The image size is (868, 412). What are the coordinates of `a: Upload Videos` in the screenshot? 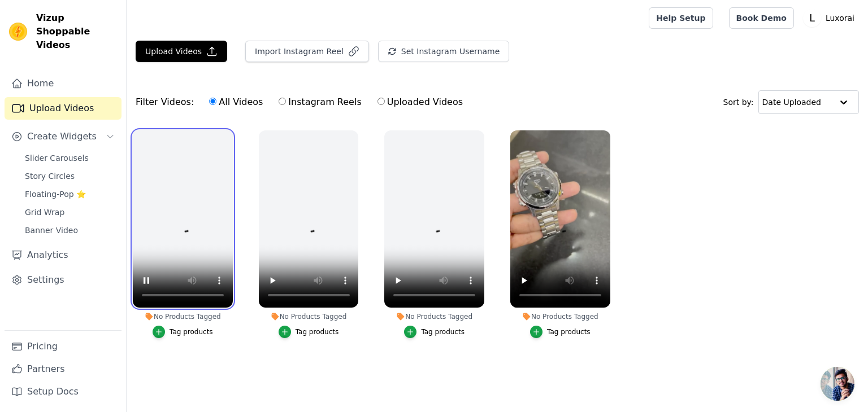 It's located at (63, 108).